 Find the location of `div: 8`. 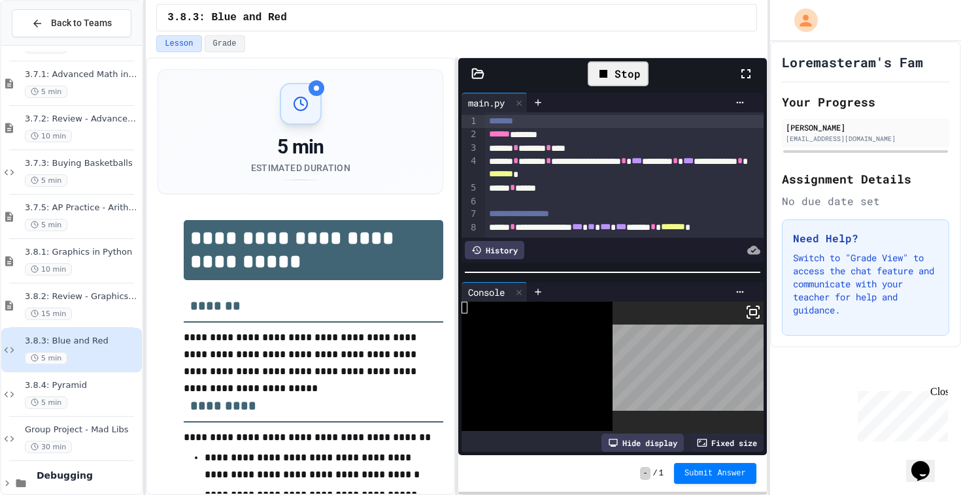

div: 8 is located at coordinates (469, 235).